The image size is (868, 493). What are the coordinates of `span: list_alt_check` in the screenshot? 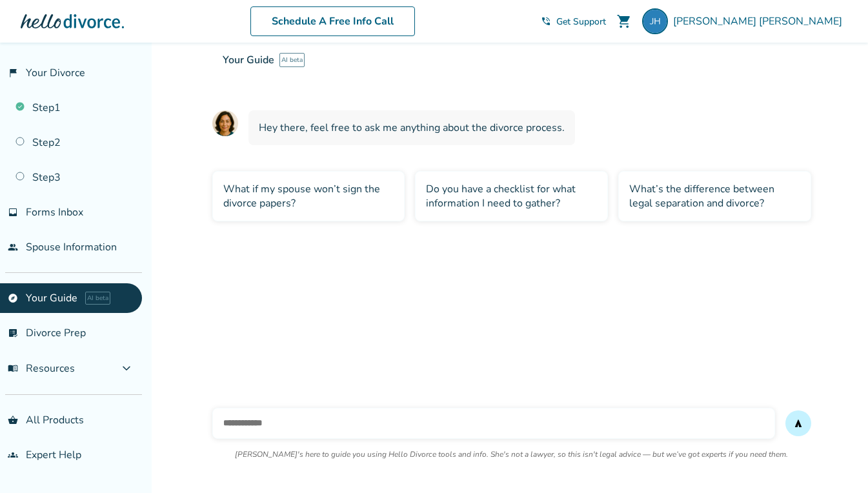 It's located at (13, 332).